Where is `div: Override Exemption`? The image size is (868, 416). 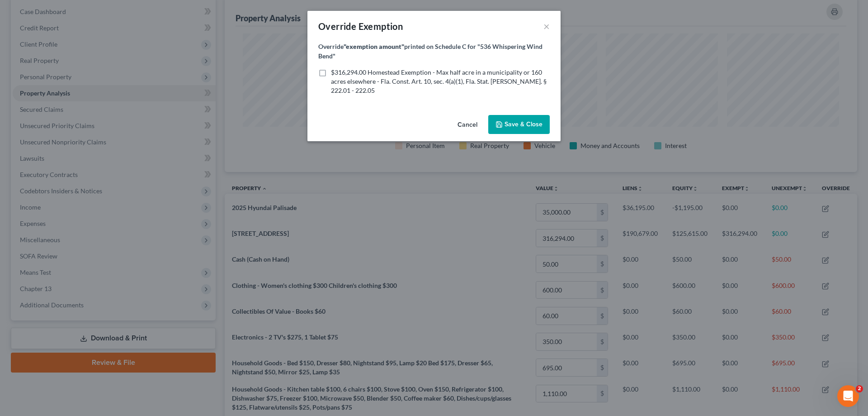 div: Override Exemption is located at coordinates (360, 26).